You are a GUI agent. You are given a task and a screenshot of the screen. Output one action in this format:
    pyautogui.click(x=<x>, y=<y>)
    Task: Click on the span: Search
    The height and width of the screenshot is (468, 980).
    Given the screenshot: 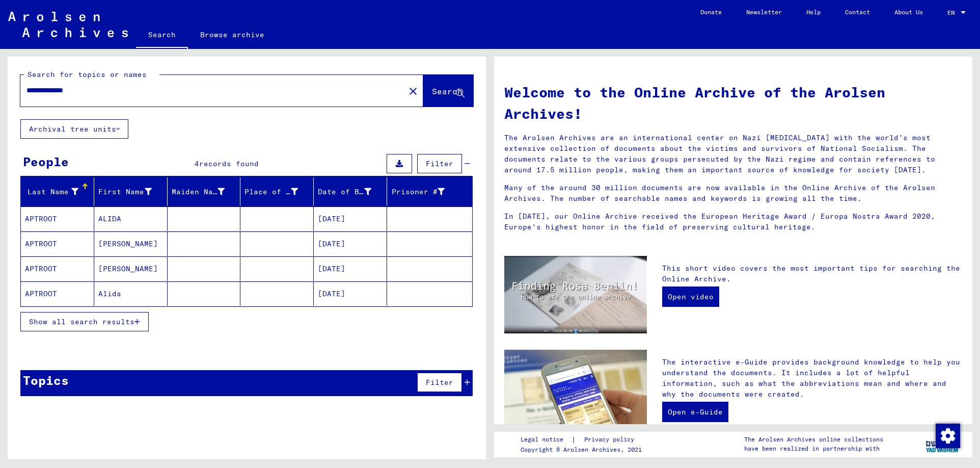 What is the action you would take?
    pyautogui.click(x=447, y=91)
    